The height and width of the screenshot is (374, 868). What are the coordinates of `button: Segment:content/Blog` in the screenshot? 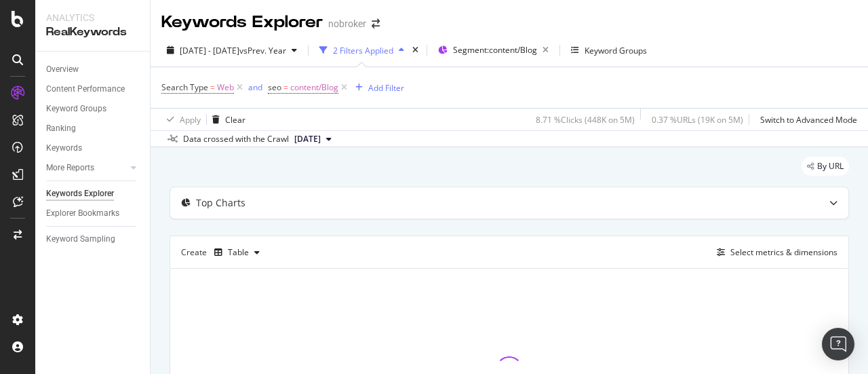 It's located at (493, 50).